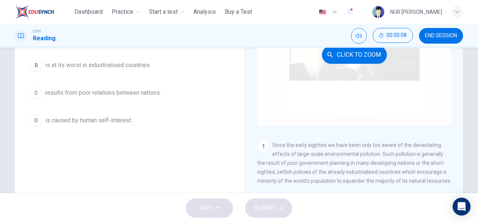  What do you see at coordinates (44, 38) in the screenshot?
I see `h1: Reading` at bounding box center [44, 38].